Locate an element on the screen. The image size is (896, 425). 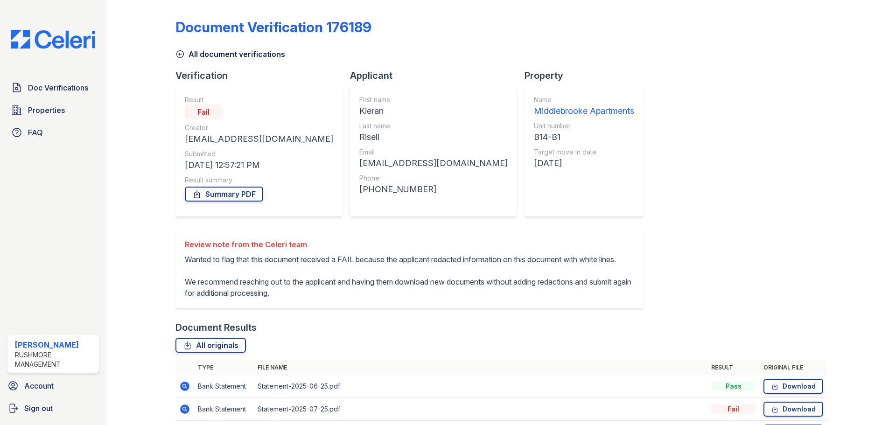
div: Middlebrooke Apartments is located at coordinates (584, 111).